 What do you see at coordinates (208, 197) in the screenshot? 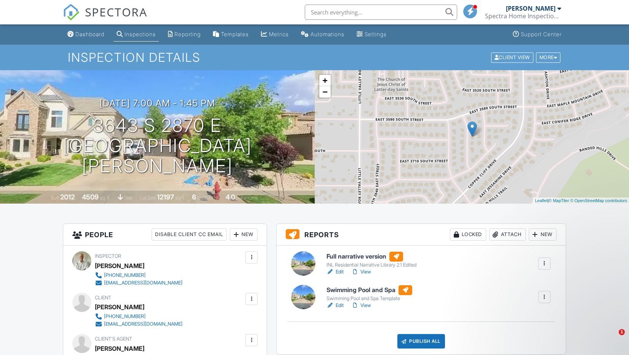
I see `span: bedrooms` at bounding box center [208, 197].